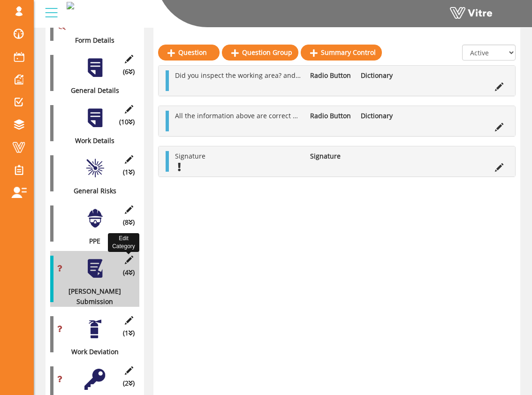 The width and height of the screenshot is (532, 395). Describe the element at coordinates (91, 90) in the screenshot. I see `div: General Details` at that location.